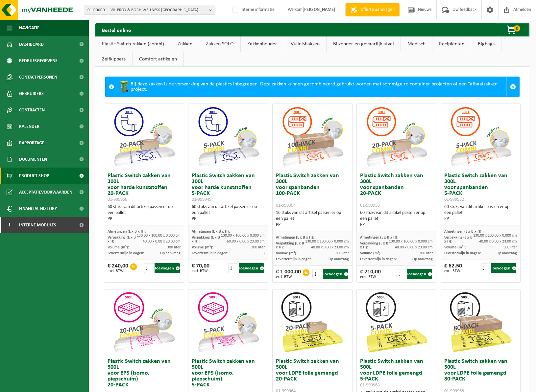 The image size is (536, 392). Describe the element at coordinates (117, 200) in the screenshot. I see `span: 01-999950` at that location.